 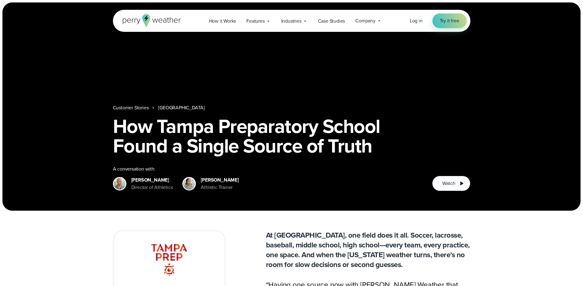 I want to click on div: A conversation with:, so click(x=268, y=169).